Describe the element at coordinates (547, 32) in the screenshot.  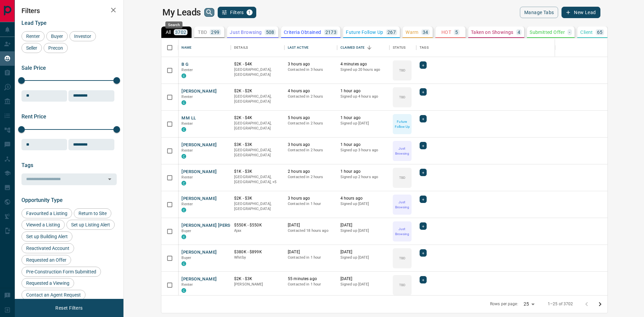
I see `p: Submitted Offer` at that location.